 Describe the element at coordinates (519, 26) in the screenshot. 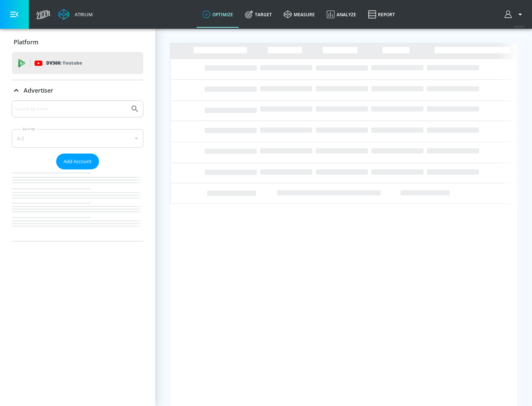

I see `span: v 4.24.0` at that location.